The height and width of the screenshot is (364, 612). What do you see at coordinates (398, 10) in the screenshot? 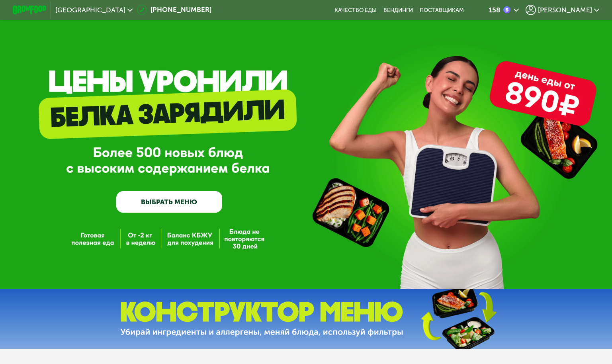
I see `a: Вендинги` at bounding box center [398, 10].